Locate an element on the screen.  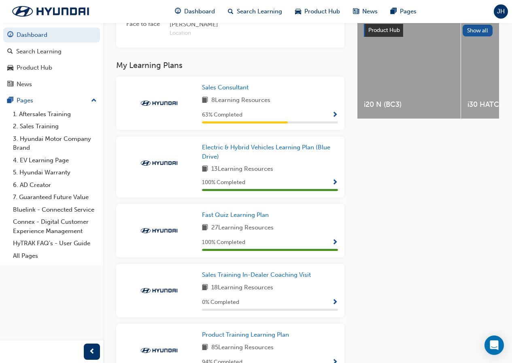
span: i20 N (BC3) is located at coordinates (409, 104).